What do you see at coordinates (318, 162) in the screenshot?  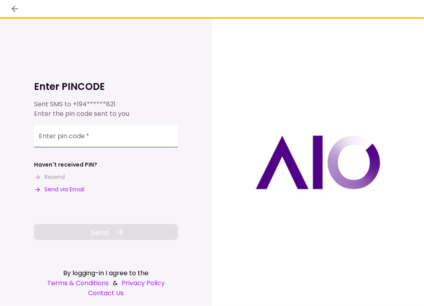 I see `img: AIO logo` at bounding box center [318, 162].